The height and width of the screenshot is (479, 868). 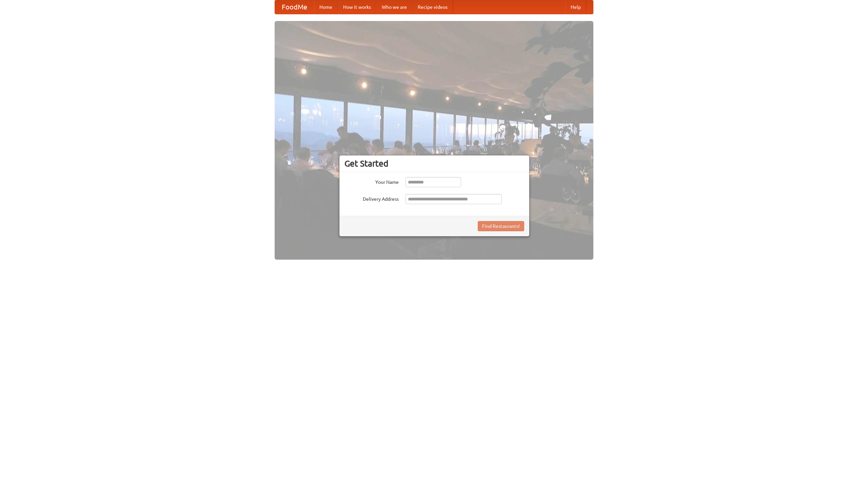 What do you see at coordinates (394, 7) in the screenshot?
I see `a: Who we are` at bounding box center [394, 7].